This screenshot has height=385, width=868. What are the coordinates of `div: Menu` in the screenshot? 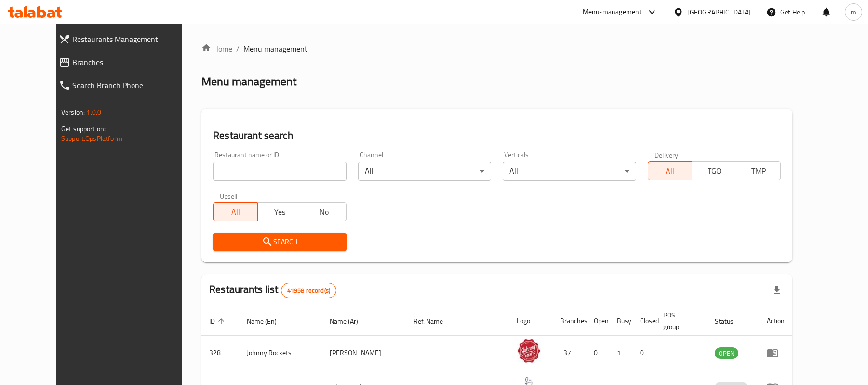 It's located at (775, 352).